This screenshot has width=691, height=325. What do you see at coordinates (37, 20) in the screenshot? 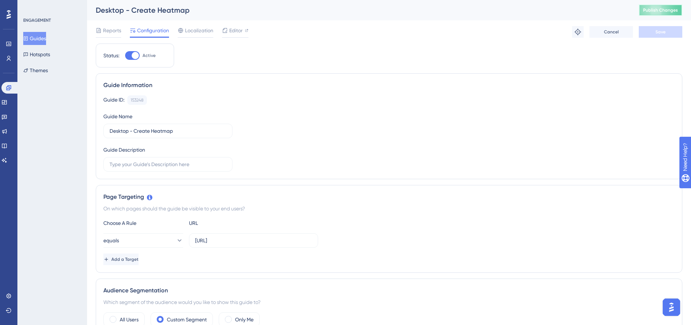
I see `div: ENGAGEMENT` at bounding box center [37, 20].